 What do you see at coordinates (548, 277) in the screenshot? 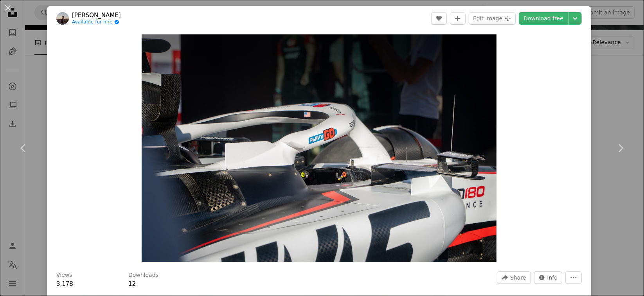
I see `button: Stats about this image` at bounding box center [548, 277].